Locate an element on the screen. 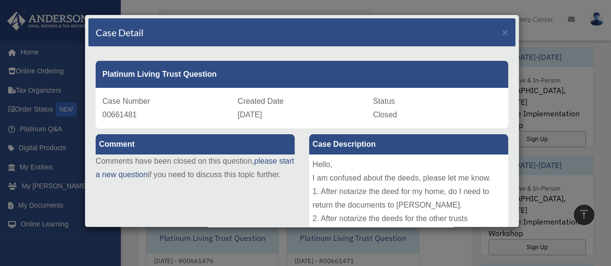  span: 00661481 is located at coordinates (119, 115).